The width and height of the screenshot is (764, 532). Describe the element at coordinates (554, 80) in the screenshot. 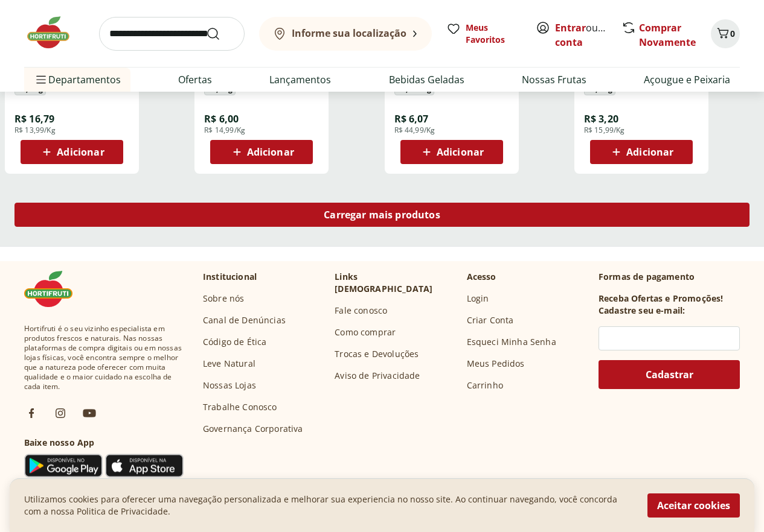

I see `a: Nossas Frutas` at that location.